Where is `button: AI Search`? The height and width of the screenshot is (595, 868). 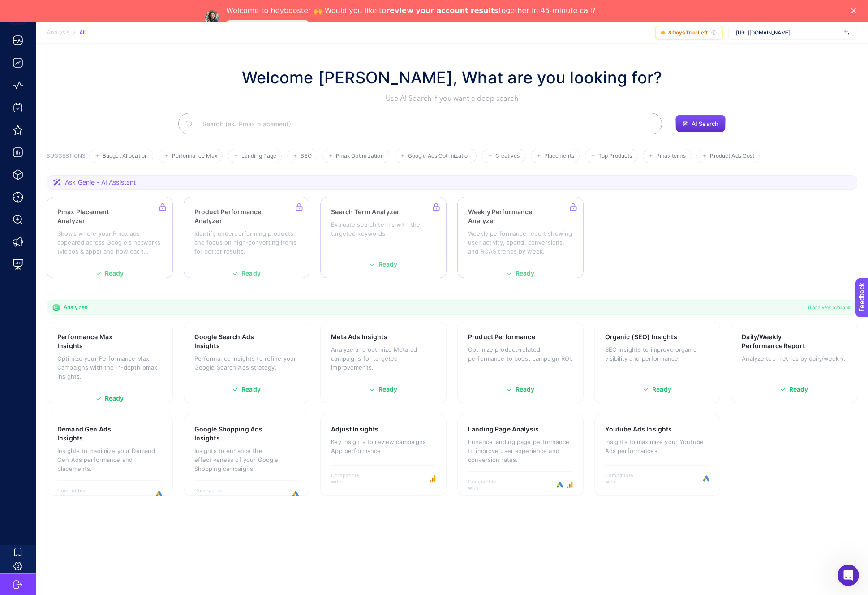 button: AI Search is located at coordinates (700, 123).